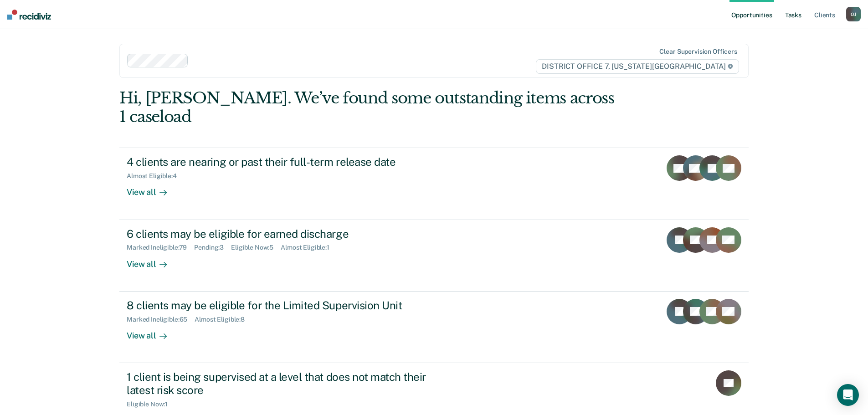 The image size is (868, 415). What do you see at coordinates (155, 176) in the screenshot?
I see `div: Almost Eligible : 4` at bounding box center [155, 176].